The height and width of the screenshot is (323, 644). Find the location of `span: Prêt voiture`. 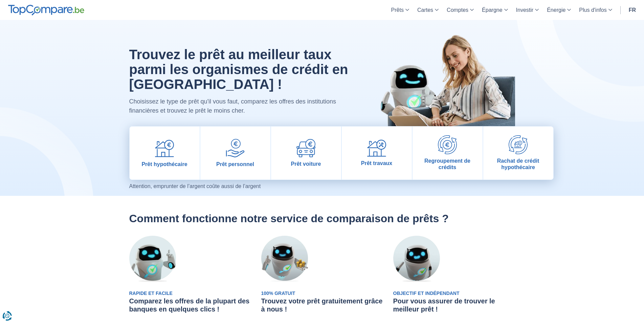

span: Prêt voiture is located at coordinates (306, 164).